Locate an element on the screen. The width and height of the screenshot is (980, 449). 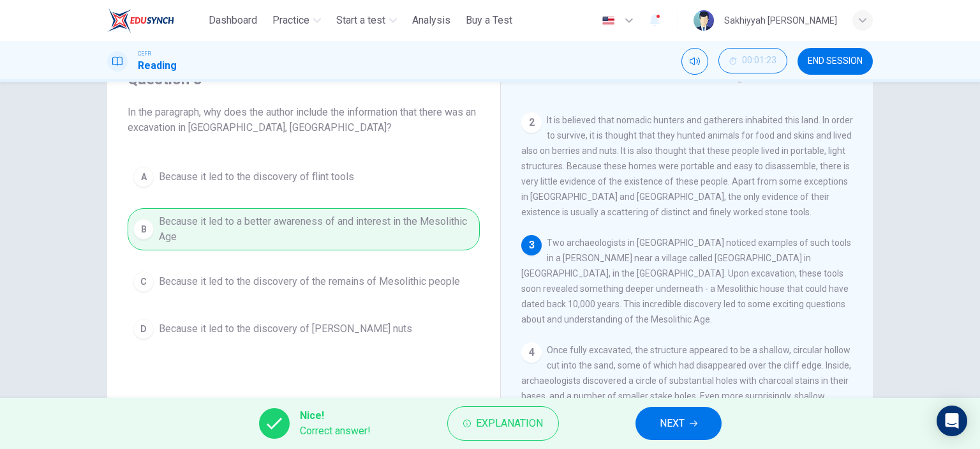
a: Analysis is located at coordinates (431, 21).